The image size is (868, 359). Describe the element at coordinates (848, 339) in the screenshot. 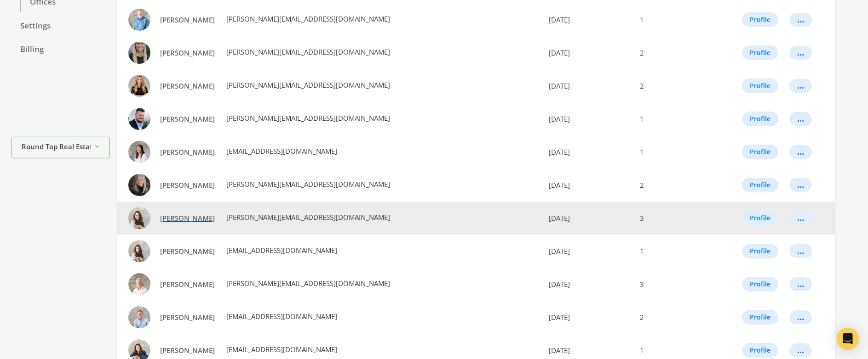

I see `div: Open Intercom Messenger` at that location.